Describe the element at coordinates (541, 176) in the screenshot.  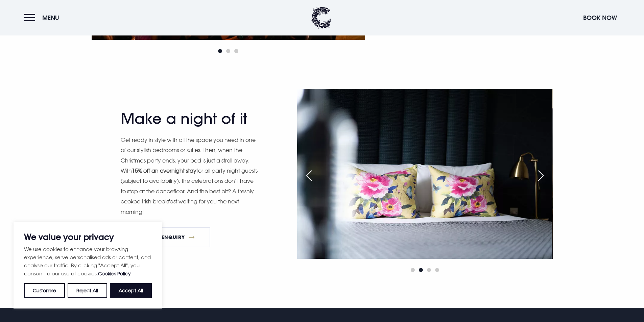
I see `div: Next slide` at that location.